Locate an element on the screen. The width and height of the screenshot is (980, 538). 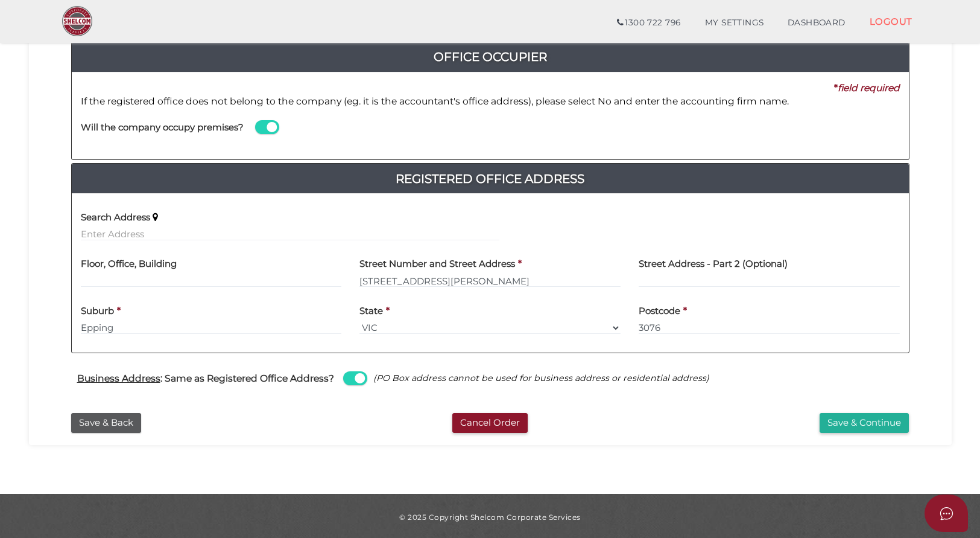
h4: Will the company occupy premises? is located at coordinates (162, 127).